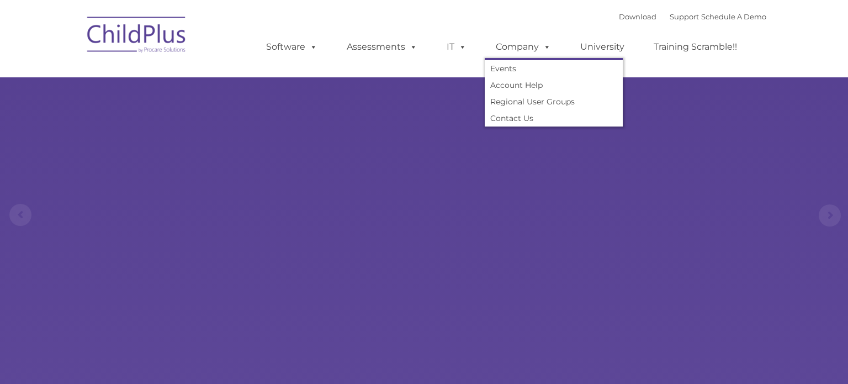 The height and width of the screenshot is (384, 848). What do you see at coordinates (456, 47) in the screenshot?
I see `a: IT` at bounding box center [456, 47].